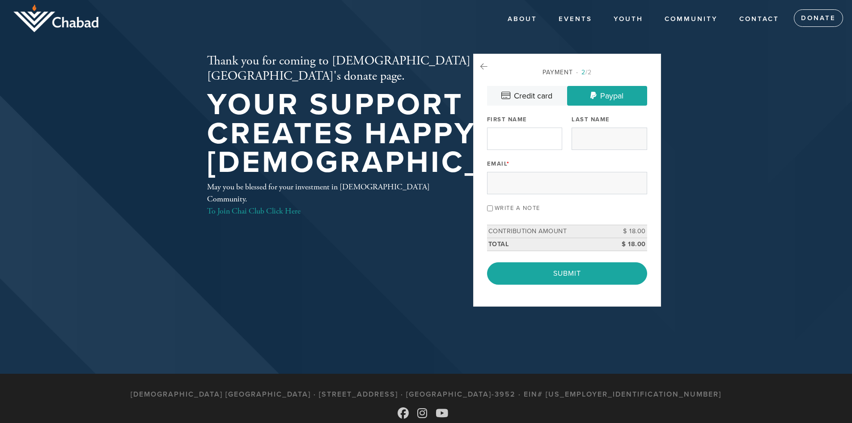 The image size is (852, 423). Describe the element at coordinates (527, 96) in the screenshot. I see `a: Credit card` at that location.